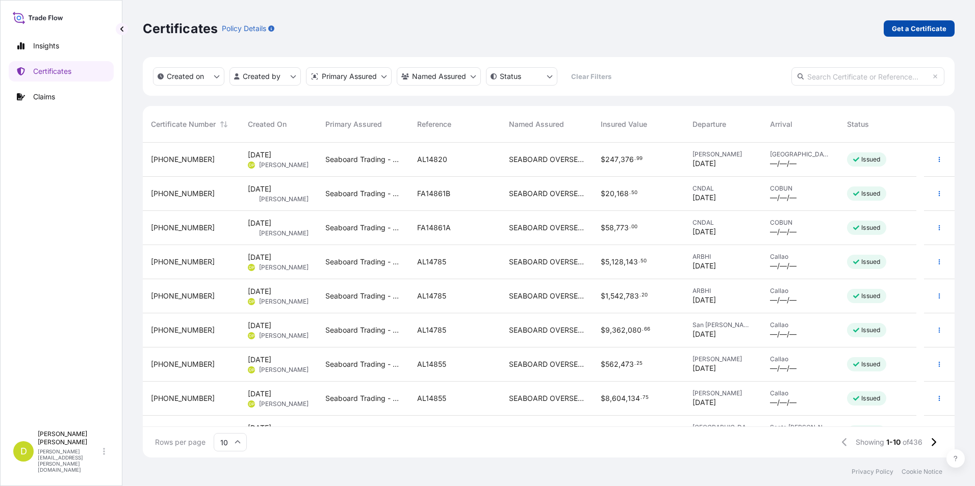  Describe the element at coordinates (607, 330) in the screenshot. I see `span: 9` at that location.